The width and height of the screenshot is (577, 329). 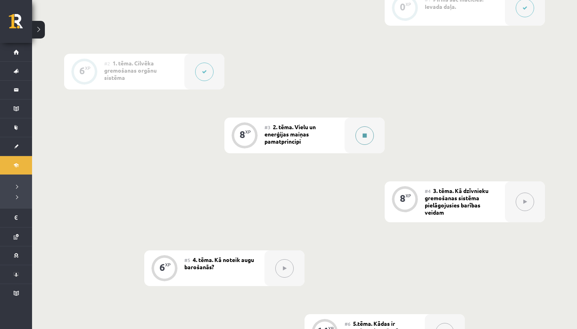 What do you see at coordinates (267, 127) in the screenshot?
I see `span: #3` at bounding box center [267, 127].